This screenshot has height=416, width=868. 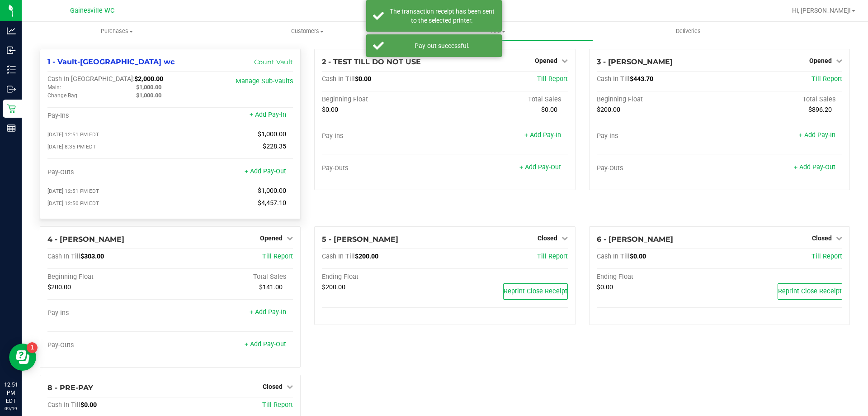 I want to click on span: Main:, so click(x=55, y=87).